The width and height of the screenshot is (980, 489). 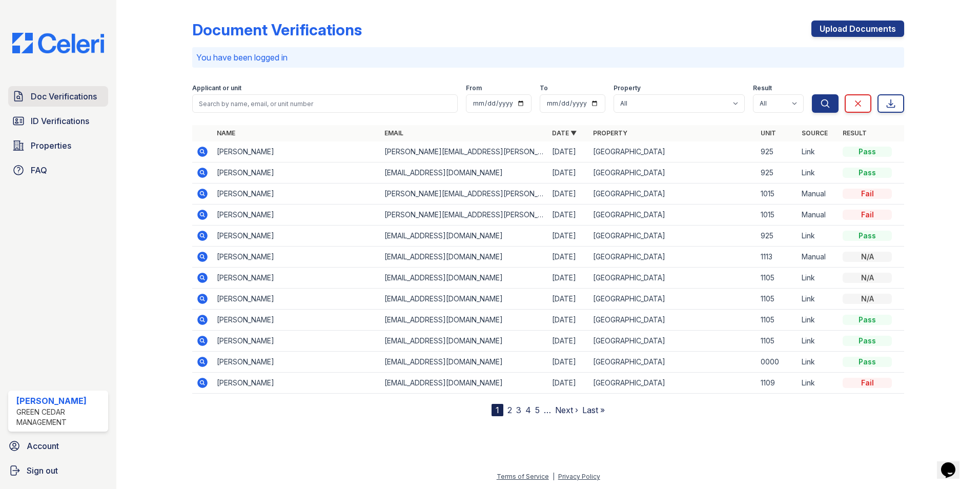 What do you see at coordinates (42, 471) in the screenshot?
I see `span: Sign out` at bounding box center [42, 471].